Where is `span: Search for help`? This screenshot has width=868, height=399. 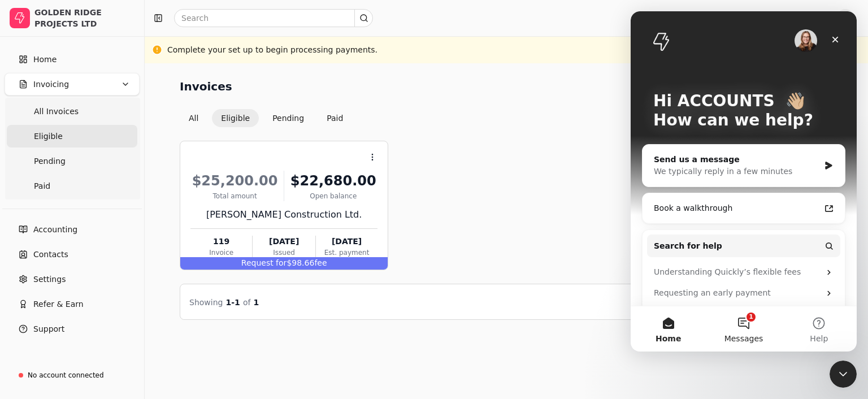
span: Search for help is located at coordinates (57, 234).